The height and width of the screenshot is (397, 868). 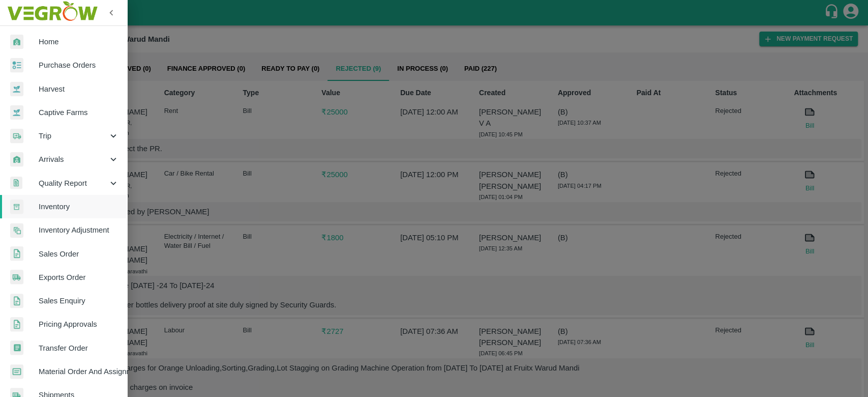 What do you see at coordinates (79, 113) in the screenshot?
I see `span: Captive Farms` at bounding box center [79, 113].